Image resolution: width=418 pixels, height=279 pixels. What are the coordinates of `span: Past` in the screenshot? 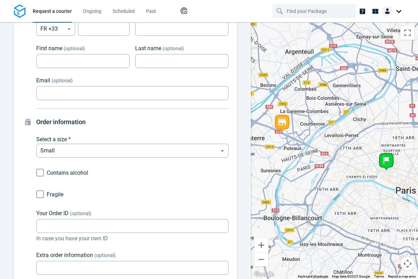 It's located at (151, 11).